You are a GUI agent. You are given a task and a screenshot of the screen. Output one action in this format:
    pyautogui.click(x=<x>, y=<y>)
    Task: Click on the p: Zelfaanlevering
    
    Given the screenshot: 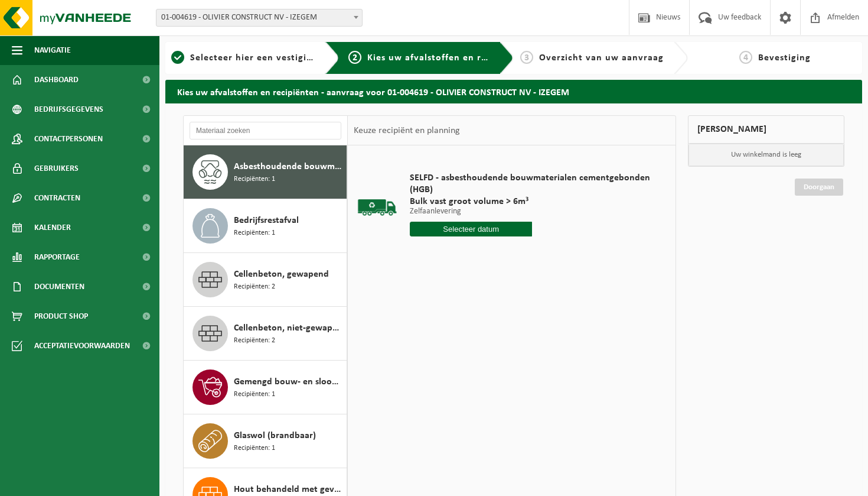 What is the action you would take?
    pyautogui.click(x=532, y=211)
    